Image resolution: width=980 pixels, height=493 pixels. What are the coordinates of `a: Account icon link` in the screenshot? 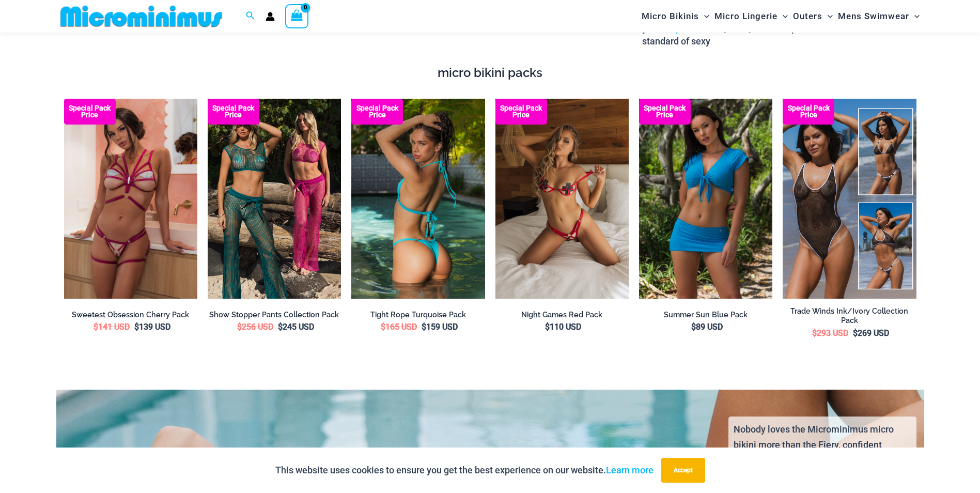 It's located at (270, 16).